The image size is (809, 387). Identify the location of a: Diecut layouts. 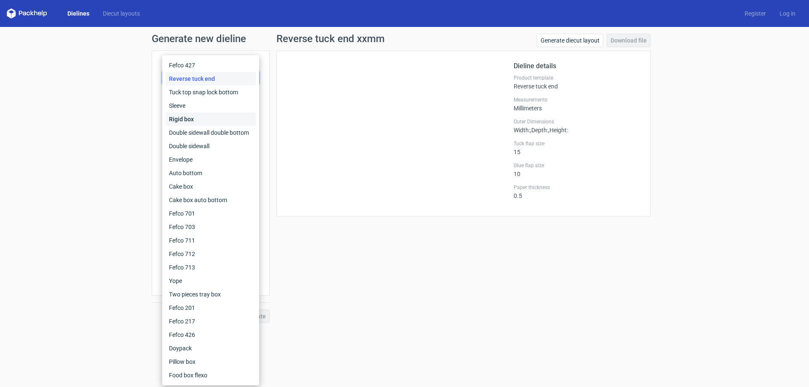
(121, 13).